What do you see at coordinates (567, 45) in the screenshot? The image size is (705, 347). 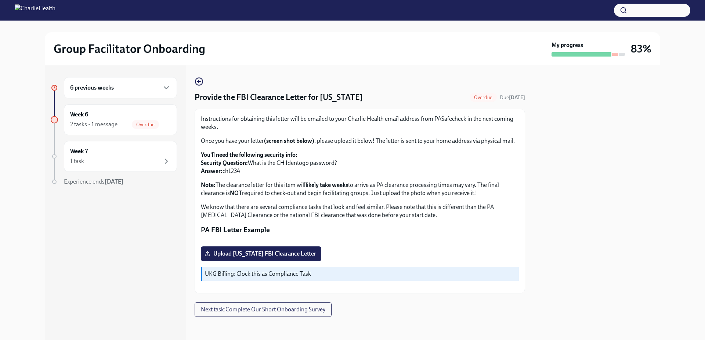 I see `strong: My progress` at bounding box center [567, 45].